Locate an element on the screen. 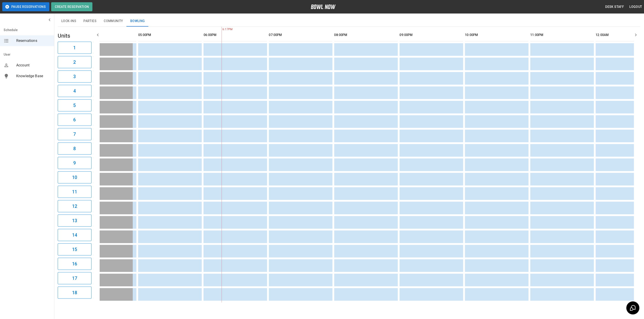 Image resolution: width=644 pixels, height=319 pixels. h6: 14 is located at coordinates (74, 235).